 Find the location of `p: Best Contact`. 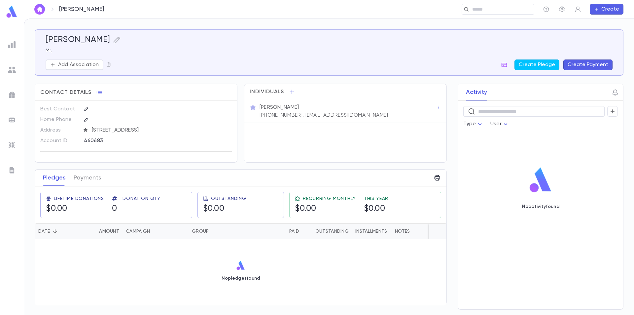

p: Best Contact is located at coordinates (59, 109).